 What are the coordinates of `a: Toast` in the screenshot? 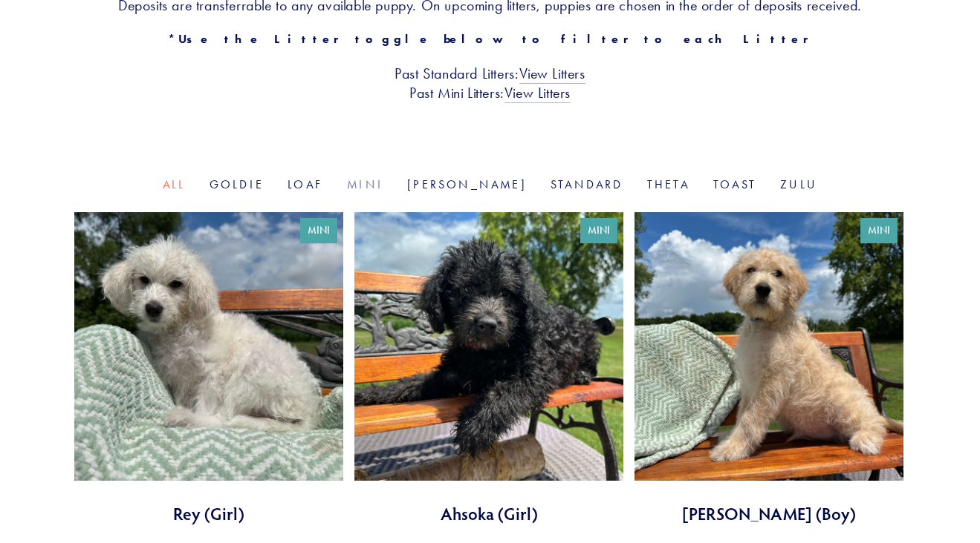 It's located at (735, 184).